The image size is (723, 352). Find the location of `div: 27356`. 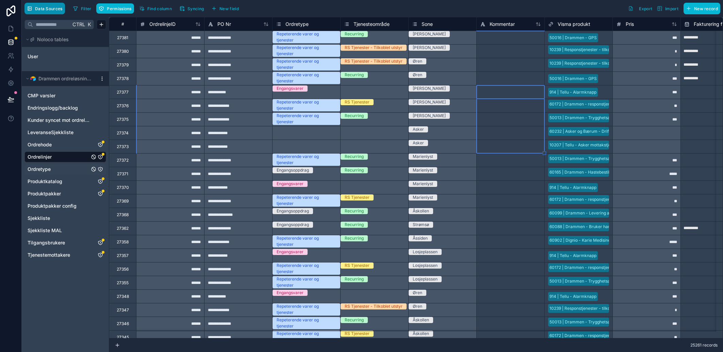

div: 27356 is located at coordinates (122, 269).